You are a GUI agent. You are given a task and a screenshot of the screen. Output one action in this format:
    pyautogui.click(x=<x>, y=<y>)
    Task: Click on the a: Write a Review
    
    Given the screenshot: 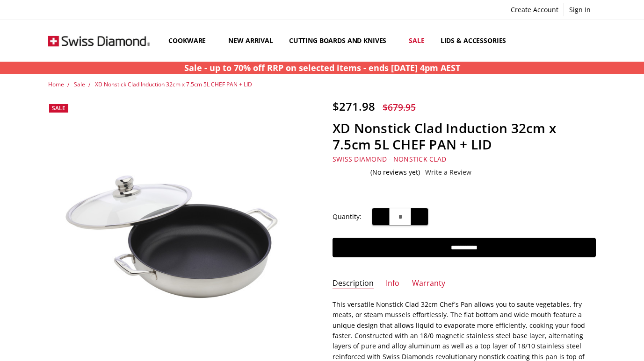 What is the action you would take?
    pyautogui.click(x=448, y=172)
    